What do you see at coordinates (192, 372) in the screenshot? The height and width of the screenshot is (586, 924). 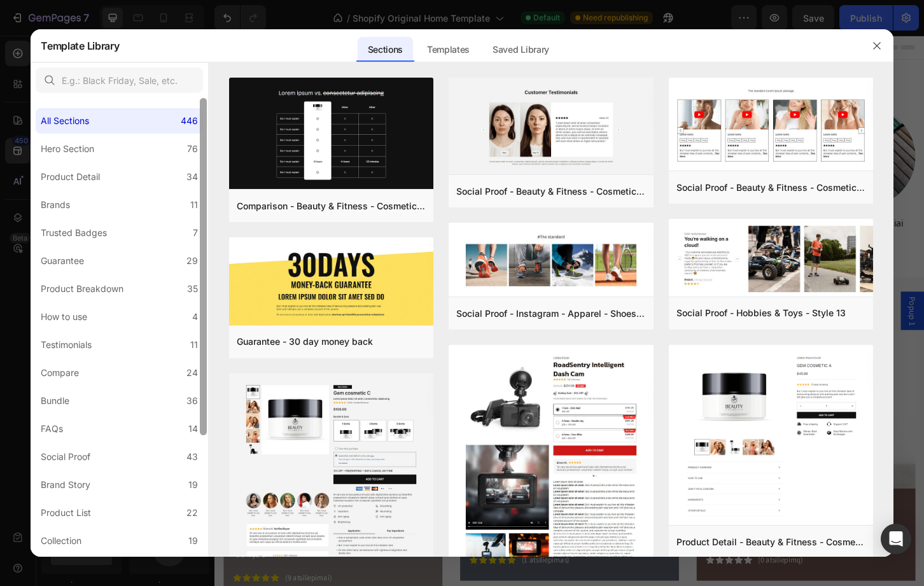 I see `div: 24` at bounding box center [192, 372].